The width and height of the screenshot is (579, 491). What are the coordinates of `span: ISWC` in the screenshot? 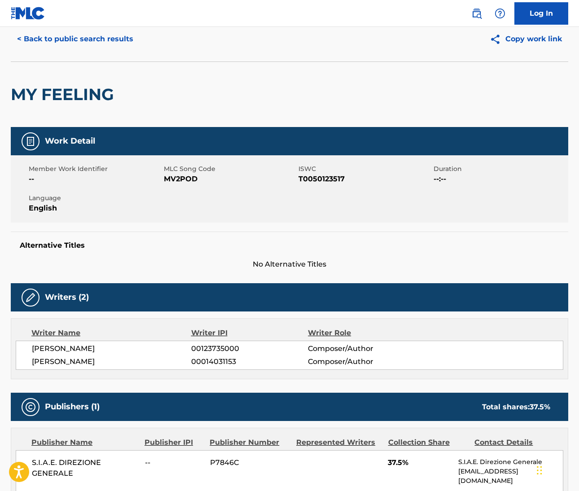 It's located at (365, 169).